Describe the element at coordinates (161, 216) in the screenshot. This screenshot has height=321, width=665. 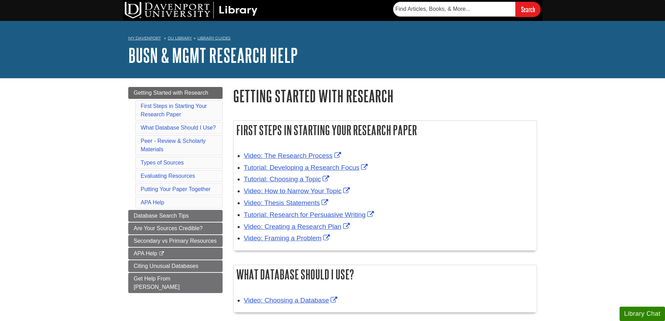
I see `span: Database Search Tips` at that location.